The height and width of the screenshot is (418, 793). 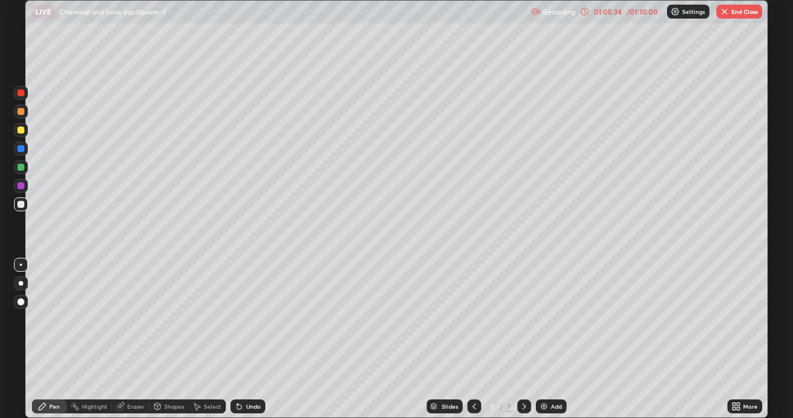 I want to click on img: add-slide-button, so click(x=544, y=406).